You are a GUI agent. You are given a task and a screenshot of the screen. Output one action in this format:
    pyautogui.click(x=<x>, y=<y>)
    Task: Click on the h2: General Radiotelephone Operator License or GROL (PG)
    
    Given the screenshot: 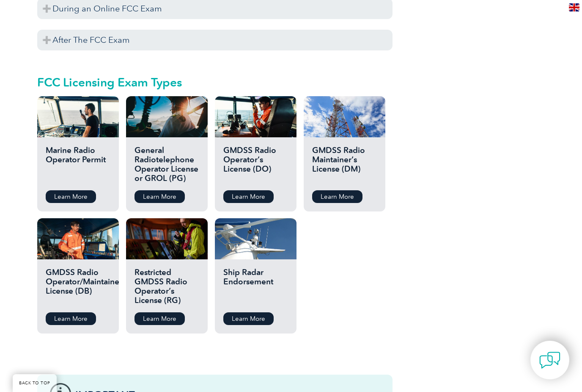 What is the action you would take?
    pyautogui.click(x=167, y=165)
    